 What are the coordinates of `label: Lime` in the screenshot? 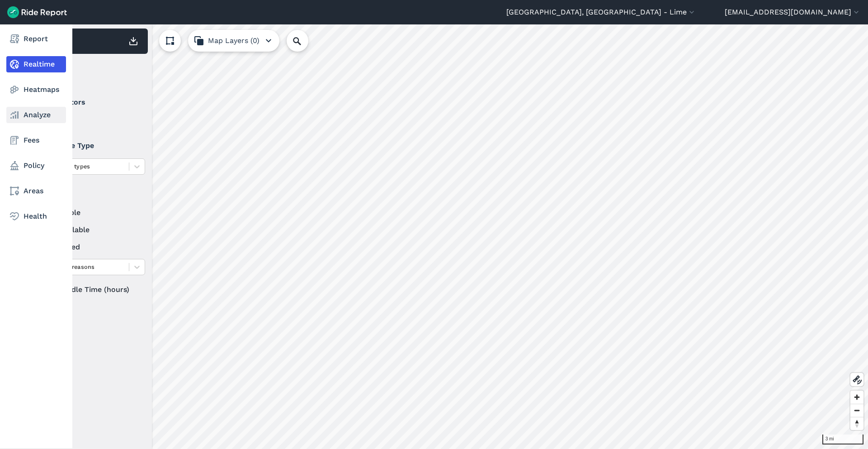 It's located at (91, 120).